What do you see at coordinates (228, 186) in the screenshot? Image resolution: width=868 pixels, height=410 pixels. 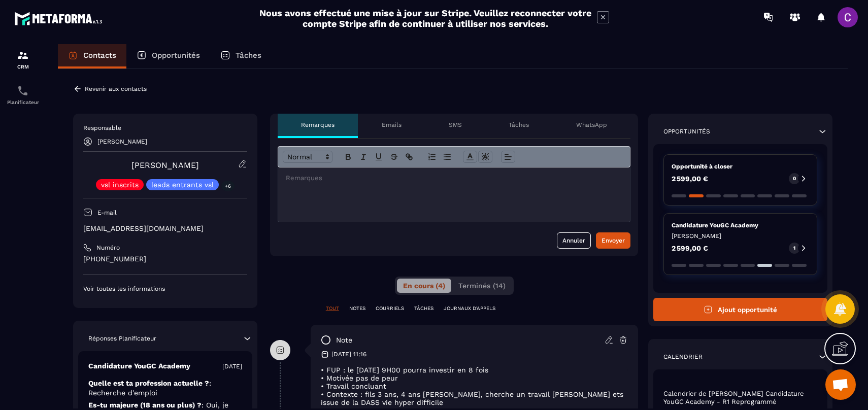 I see `p: +6` at bounding box center [228, 186].